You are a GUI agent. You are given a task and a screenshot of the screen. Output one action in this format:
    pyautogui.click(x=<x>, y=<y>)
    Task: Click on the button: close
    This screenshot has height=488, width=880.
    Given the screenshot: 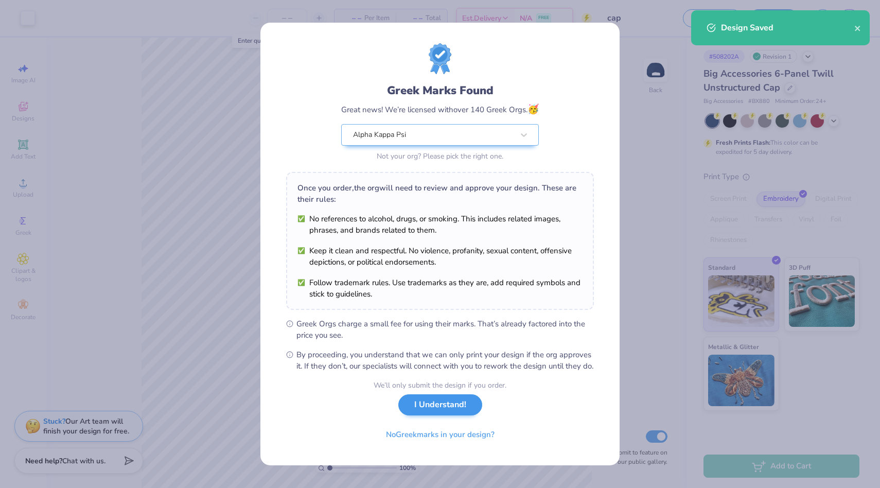 What is the action you would take?
    pyautogui.click(x=858, y=28)
    